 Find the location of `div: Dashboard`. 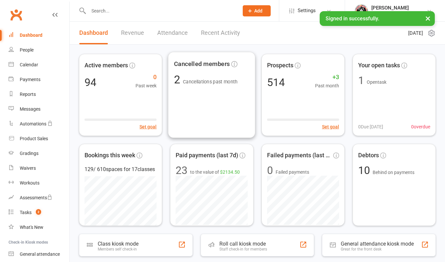

div: Dashboard is located at coordinates (31, 35).